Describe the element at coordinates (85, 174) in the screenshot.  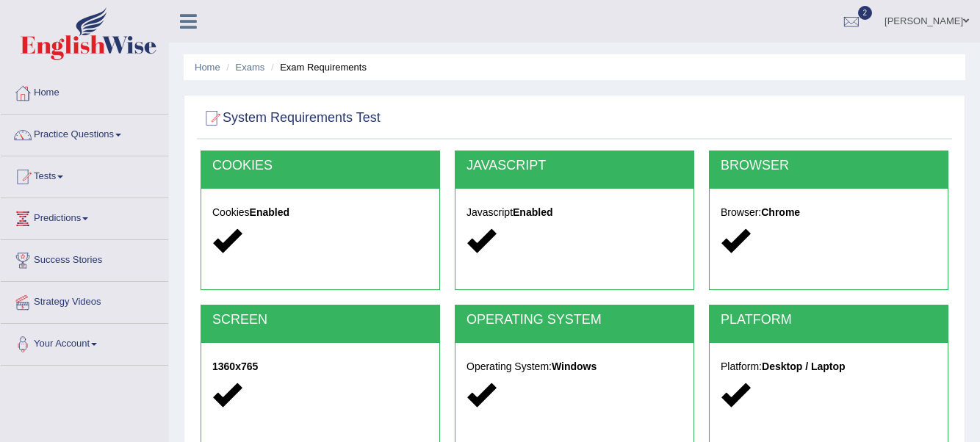
I see `a: Tests` at that location.